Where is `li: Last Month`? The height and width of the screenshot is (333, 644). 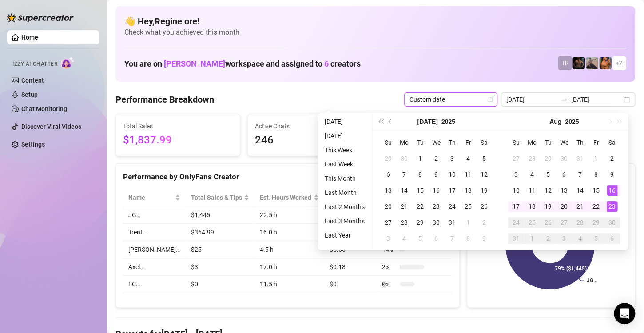
li: Last Month is located at coordinates (345, 193).